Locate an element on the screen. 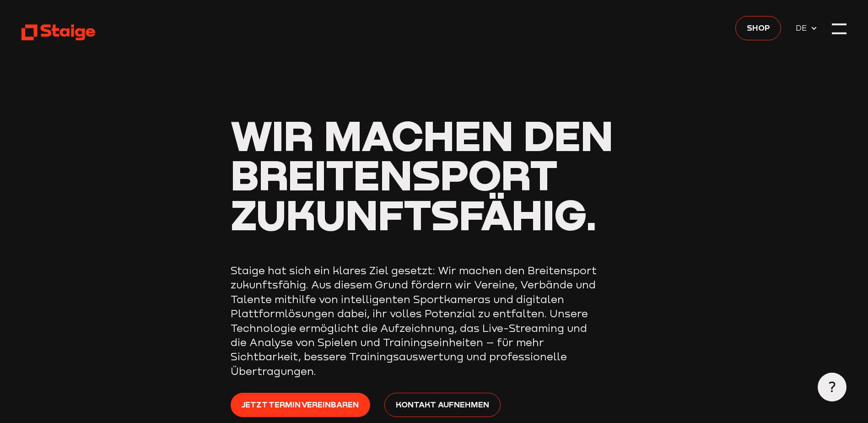  span: Shop is located at coordinates (759, 27).